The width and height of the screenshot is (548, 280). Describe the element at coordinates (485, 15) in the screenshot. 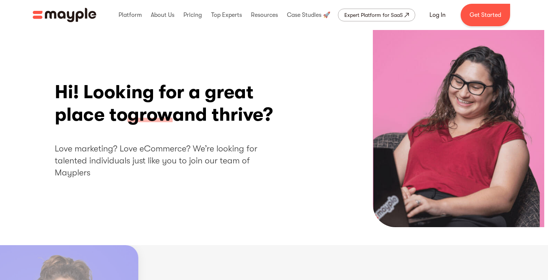

I see `a: Get Started` at that location.